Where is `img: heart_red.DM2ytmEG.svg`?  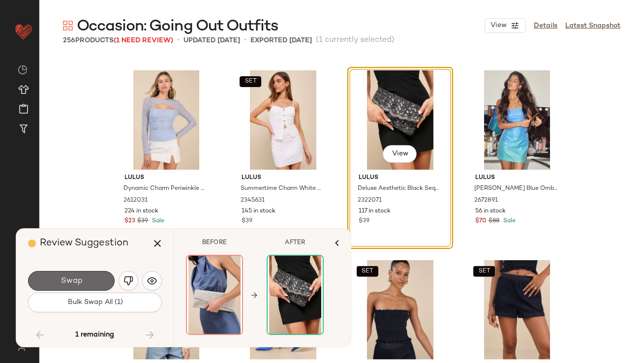 img: heart_red.DM2ytmEG.svg is located at coordinates (24, 31).